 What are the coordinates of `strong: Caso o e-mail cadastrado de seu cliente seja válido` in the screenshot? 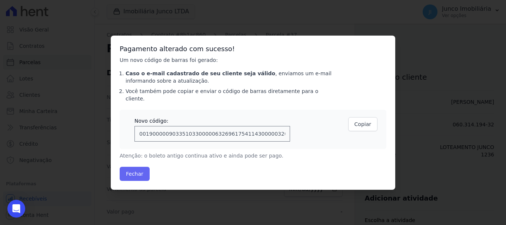 It's located at (201, 73).